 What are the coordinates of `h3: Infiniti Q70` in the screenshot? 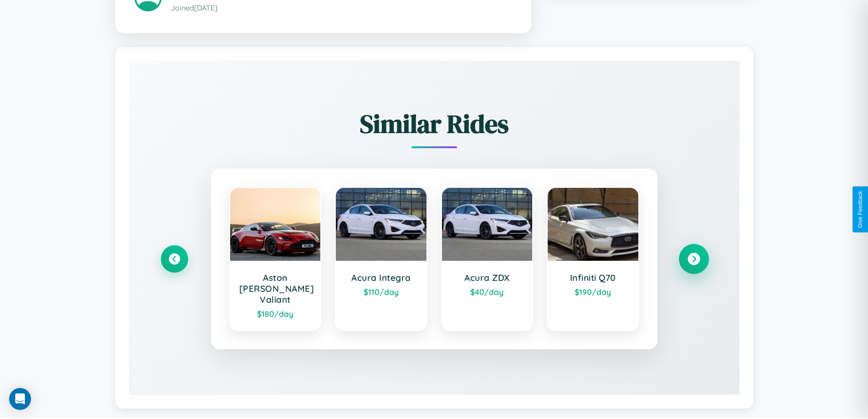 It's located at (593, 277).